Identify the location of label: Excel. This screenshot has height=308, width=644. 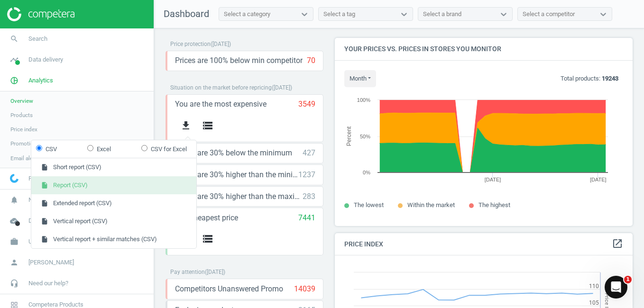
(99, 149).